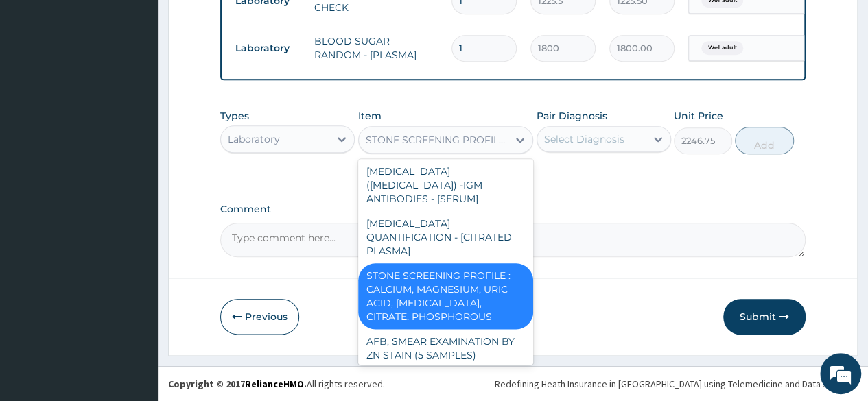 The height and width of the screenshot is (401, 868). What do you see at coordinates (764, 140) in the screenshot?
I see `button: Add` at bounding box center [764, 140].